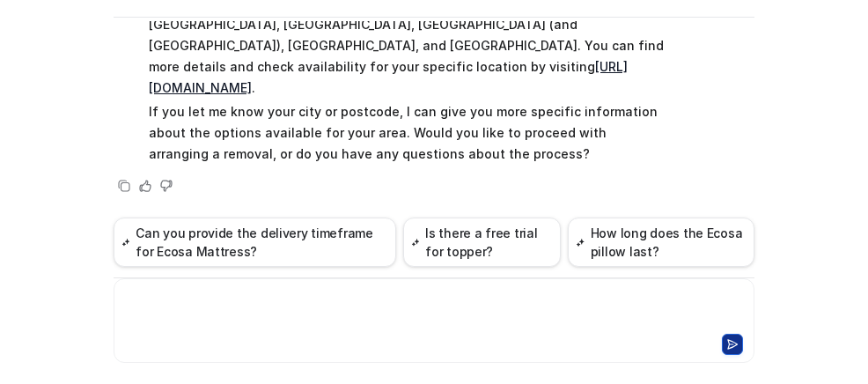 The width and height of the screenshot is (868, 384). What do you see at coordinates (661, 242) in the screenshot?
I see `button: How long does the Ecosa pillow last?` at bounding box center [661, 242].